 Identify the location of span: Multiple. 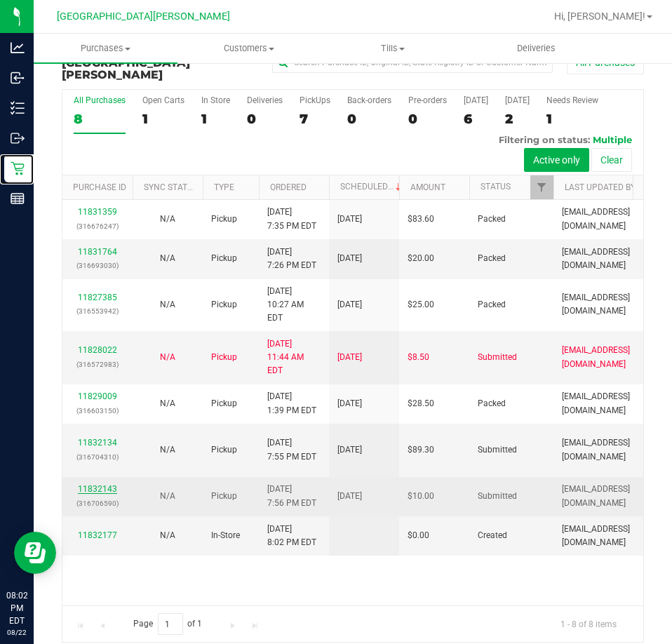
(612, 140).